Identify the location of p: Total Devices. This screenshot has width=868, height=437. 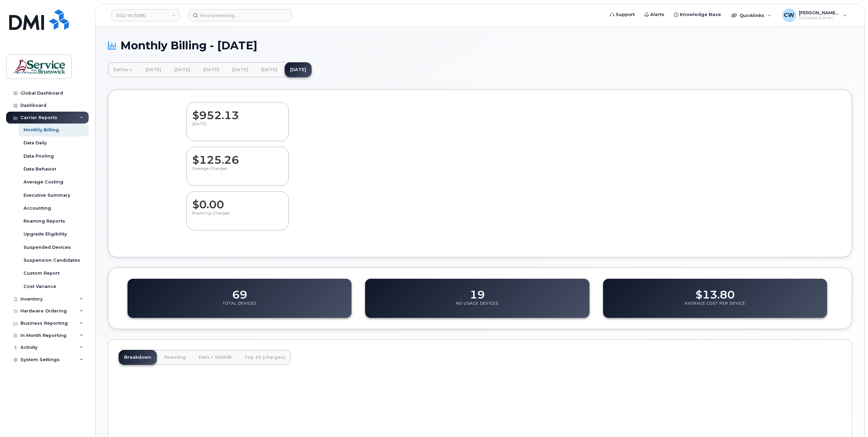
(239, 307).